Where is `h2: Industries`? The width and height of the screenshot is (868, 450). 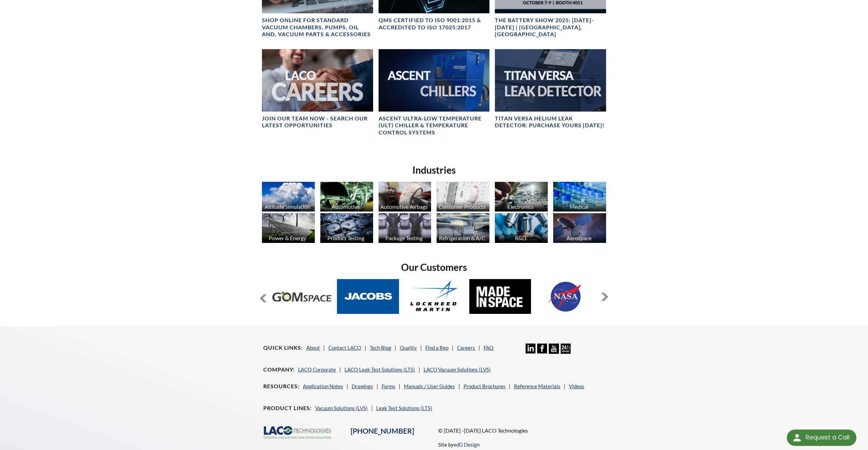
h2: Industries is located at coordinates (434, 170).